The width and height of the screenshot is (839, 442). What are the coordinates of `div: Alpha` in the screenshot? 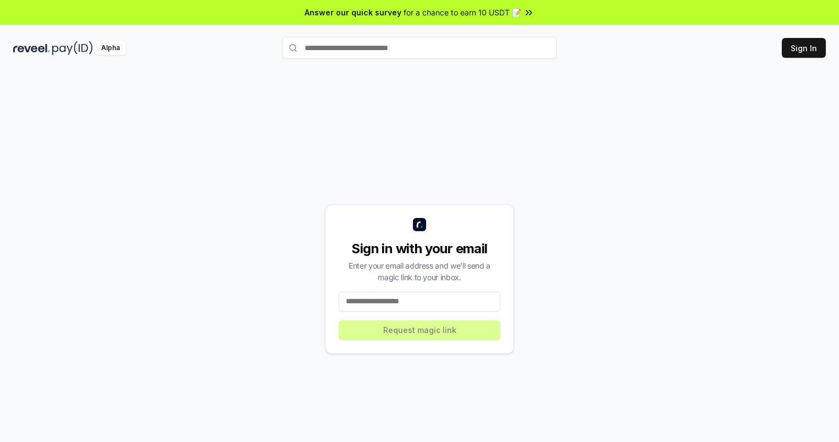 It's located at (111, 48).